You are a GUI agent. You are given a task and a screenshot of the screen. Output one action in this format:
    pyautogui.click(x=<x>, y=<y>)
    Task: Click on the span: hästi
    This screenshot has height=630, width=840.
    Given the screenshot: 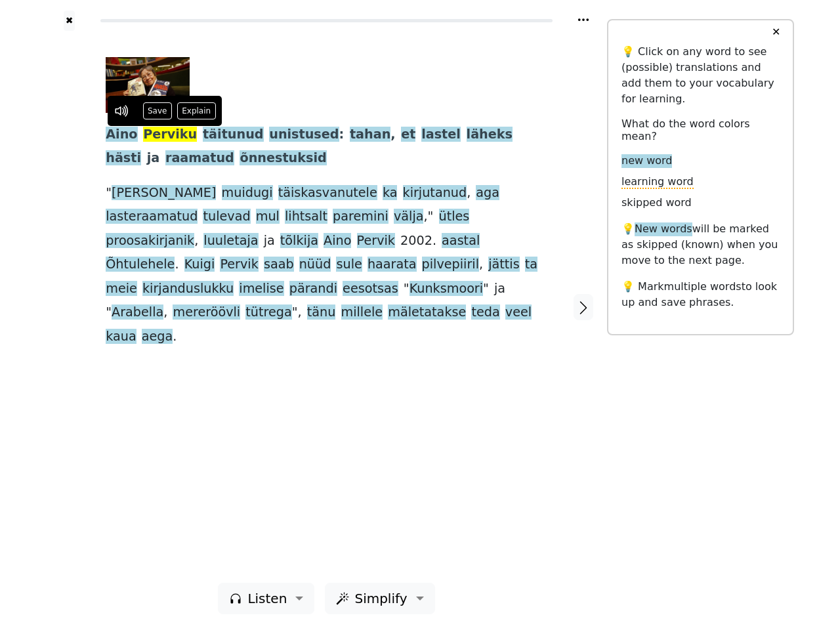 What is the action you would take?
    pyautogui.click(x=124, y=158)
    